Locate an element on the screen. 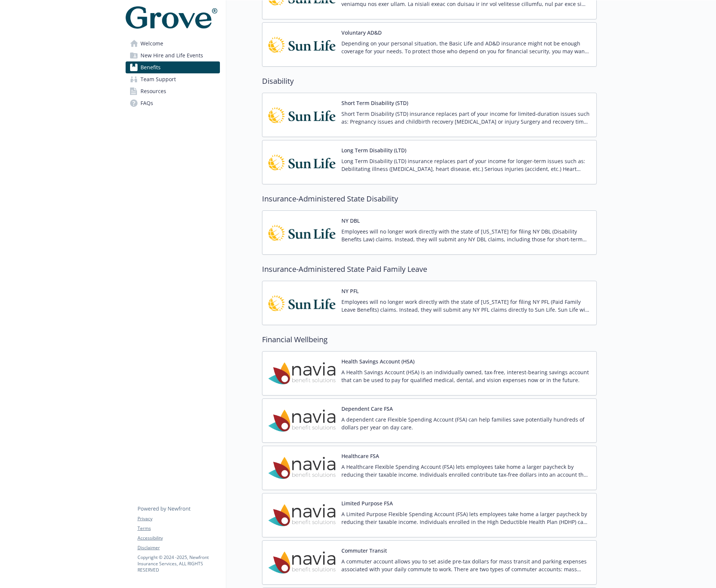 Image resolution: width=716 pixels, height=588 pixels. a: FAQs is located at coordinates (172, 103).